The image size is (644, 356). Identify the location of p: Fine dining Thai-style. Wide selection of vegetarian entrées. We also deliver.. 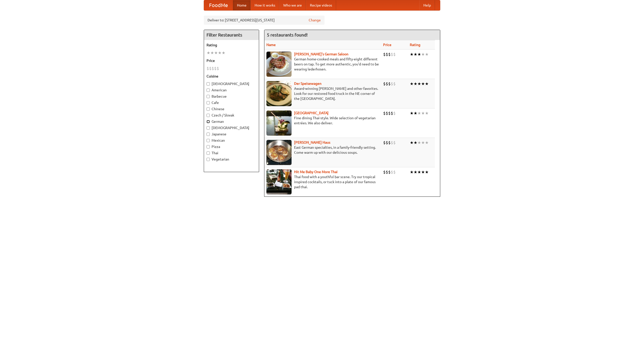
(323, 121).